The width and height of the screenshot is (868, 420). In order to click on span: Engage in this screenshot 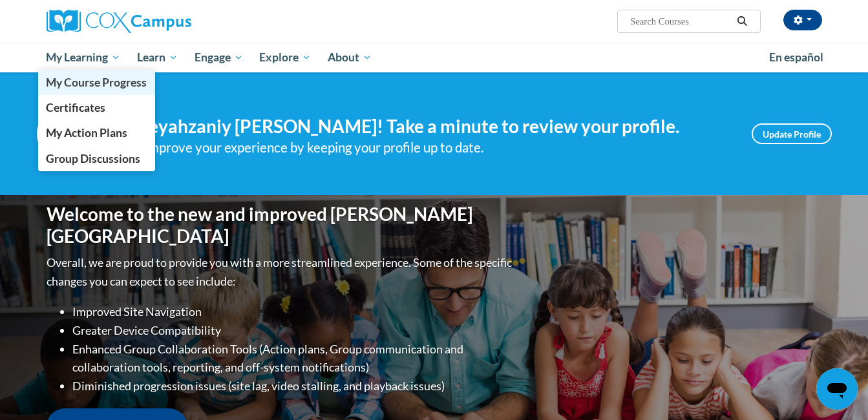, I will do `click(219, 58)`.